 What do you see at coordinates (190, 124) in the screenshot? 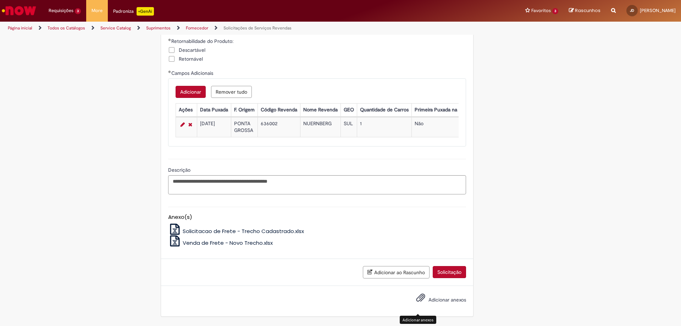
I see `a: Remover linha 1` at bounding box center [190, 124].